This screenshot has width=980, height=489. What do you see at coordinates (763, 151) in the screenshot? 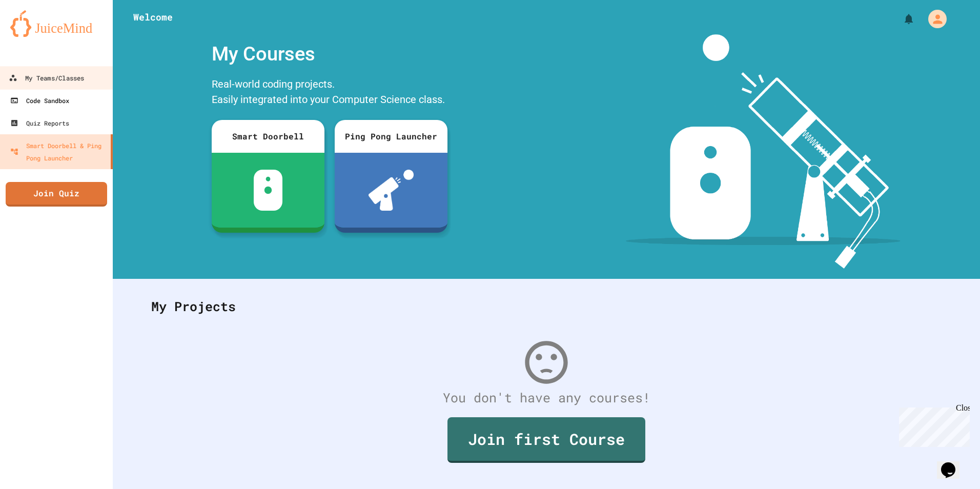
I see `img: banner-image-my-projects.png` at bounding box center [763, 151].